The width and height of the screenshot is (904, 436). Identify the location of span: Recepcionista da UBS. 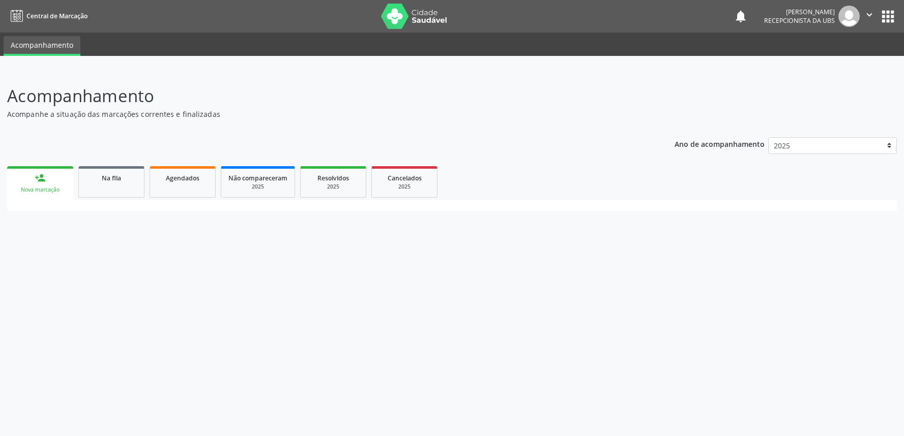
(799, 20).